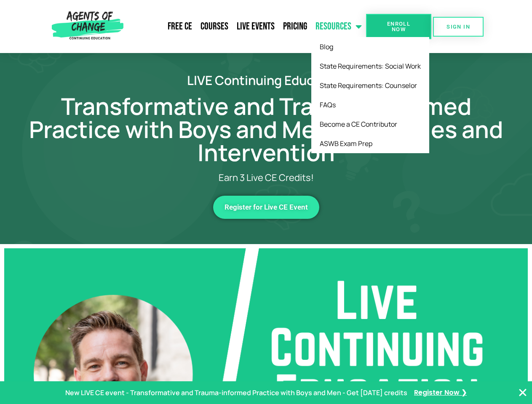 This screenshot has height=404, width=532. What do you see at coordinates (215, 26) in the screenshot?
I see `a: Courses` at bounding box center [215, 26].